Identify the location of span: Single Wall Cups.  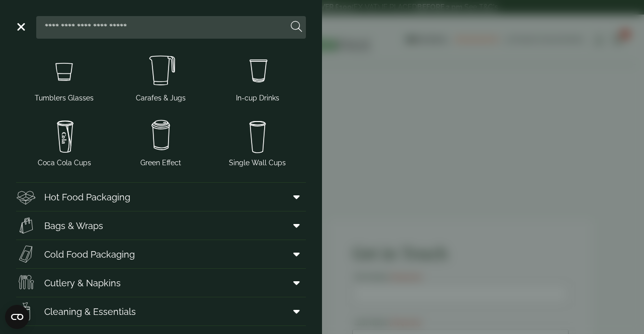
(257, 163).